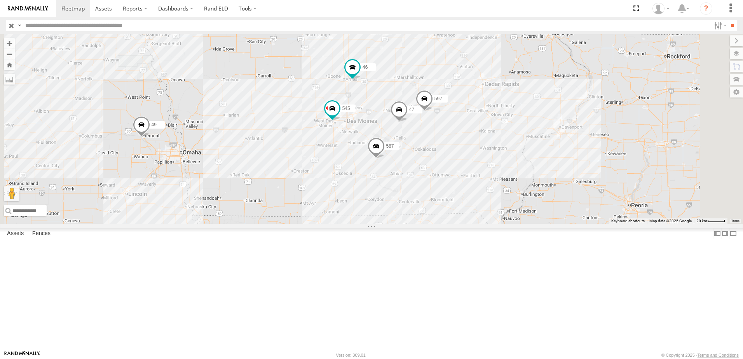 This screenshot has height=359, width=743. I want to click on button: Zoom out, so click(9, 54).